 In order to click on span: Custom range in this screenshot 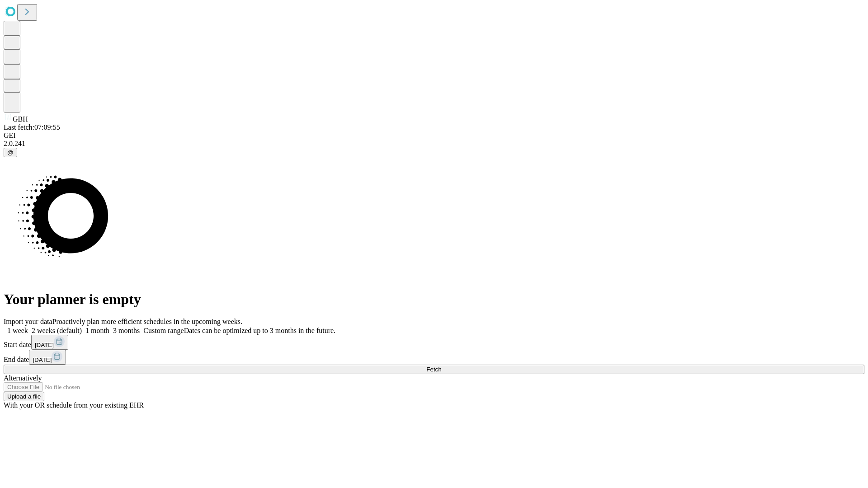, I will do `click(163, 330)`.